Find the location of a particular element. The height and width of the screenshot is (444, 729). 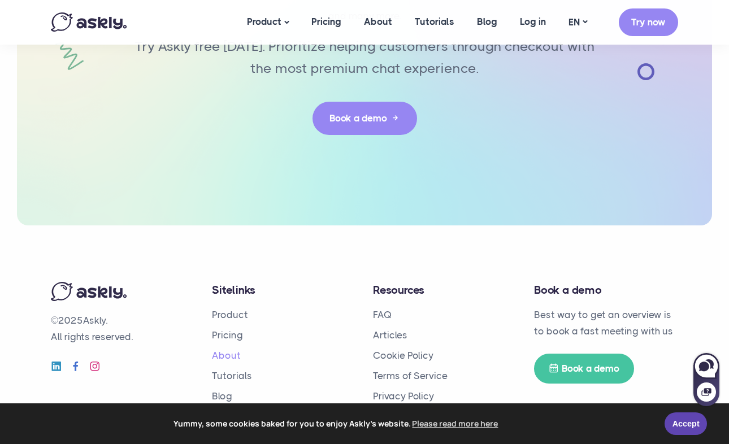

span: Yummy, some cookies baked for you to enjoy Askly's website. is located at coordinates (336, 424).